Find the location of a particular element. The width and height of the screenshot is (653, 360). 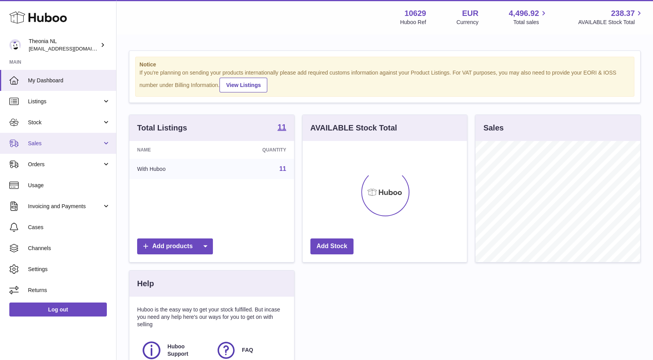

strong: EUR is located at coordinates (470, 13).